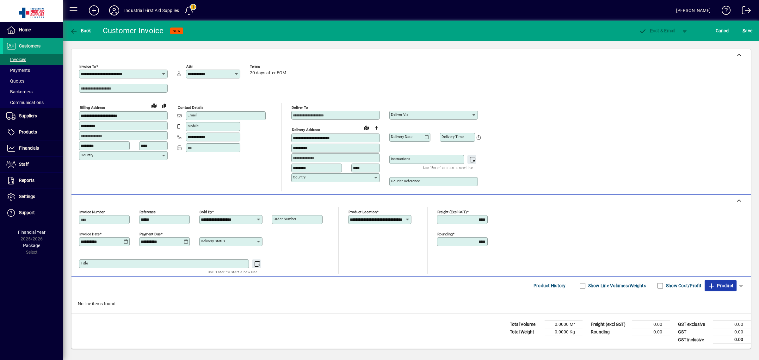  I want to click on div: Customer Invoice, so click(133, 31).